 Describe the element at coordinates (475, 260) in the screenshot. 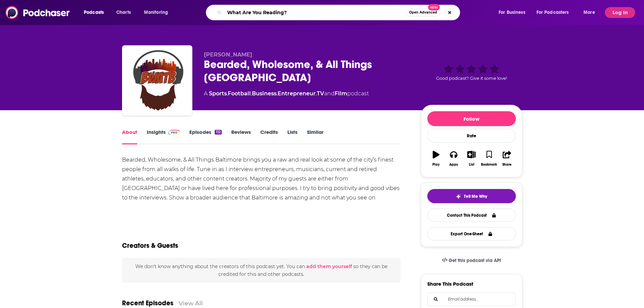

I see `span: Get this podcast via API` at that location.